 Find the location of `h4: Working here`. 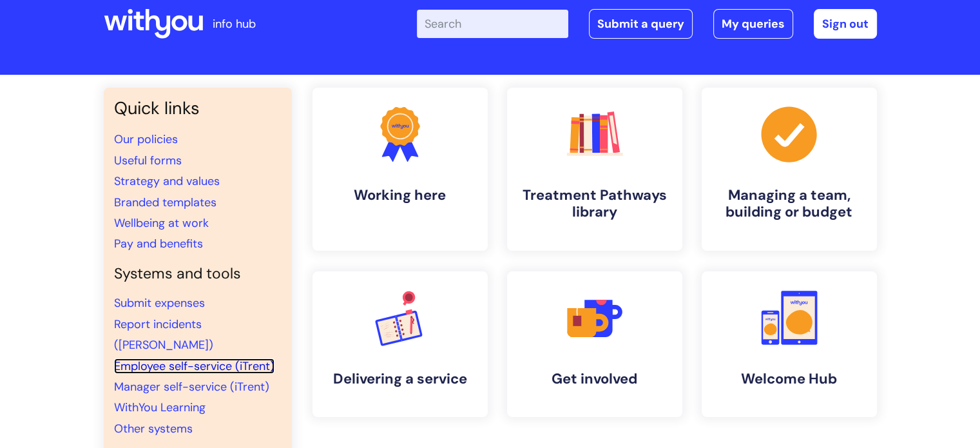

h4: Working here is located at coordinates (400, 196).